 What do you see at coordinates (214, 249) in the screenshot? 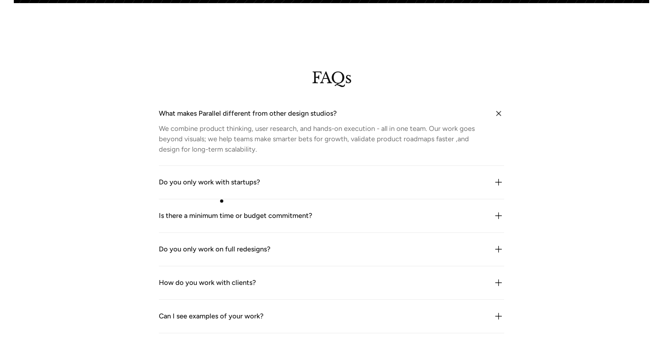
I see `div: Do you only work on full redesigns?` at bounding box center [214, 249].